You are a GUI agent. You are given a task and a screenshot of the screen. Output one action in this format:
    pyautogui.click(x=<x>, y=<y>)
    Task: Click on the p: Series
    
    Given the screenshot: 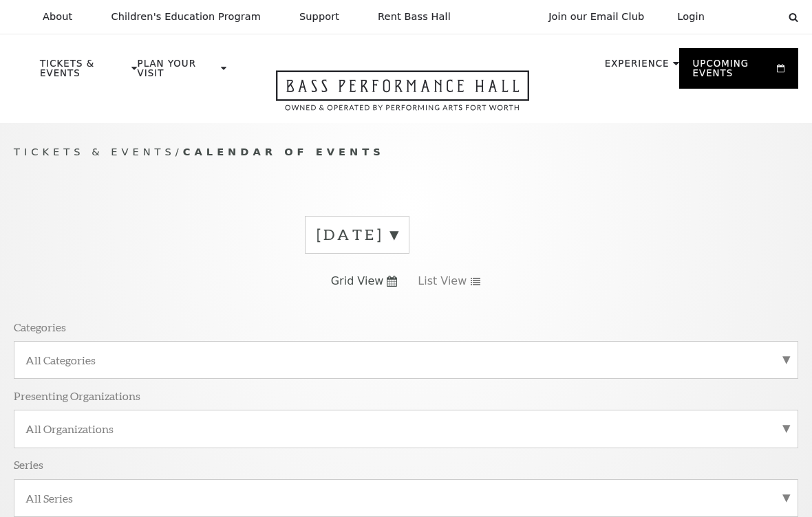 What is the action you would take?
    pyautogui.click(x=28, y=464)
    